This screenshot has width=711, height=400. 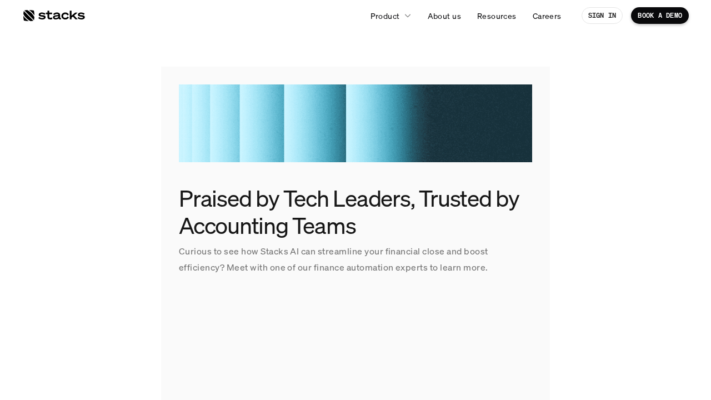 What do you see at coordinates (547, 16) in the screenshot?
I see `p: Careers` at bounding box center [547, 16].